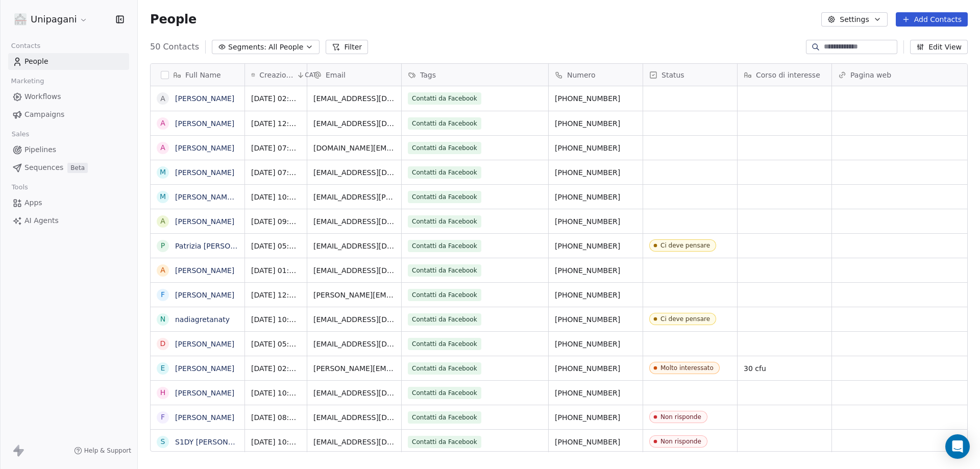 This screenshot has height=469, width=980. What do you see at coordinates (673, 75) in the screenshot?
I see `span: Status` at bounding box center [673, 75].